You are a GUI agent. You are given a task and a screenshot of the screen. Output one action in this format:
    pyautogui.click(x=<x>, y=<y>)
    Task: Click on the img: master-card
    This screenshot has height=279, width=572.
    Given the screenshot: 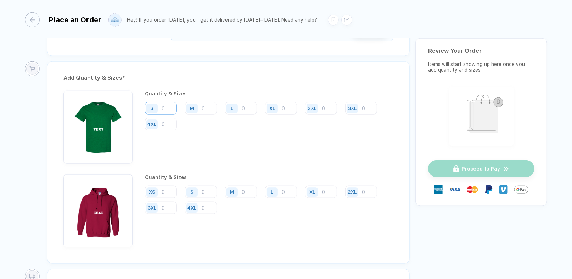 What is the action you would take?
    pyautogui.click(x=473, y=190)
    